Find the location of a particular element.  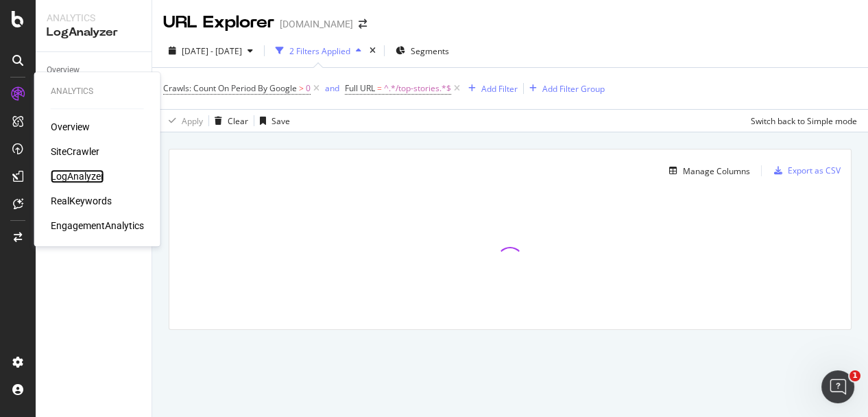

button: Apply is located at coordinates (183, 121).